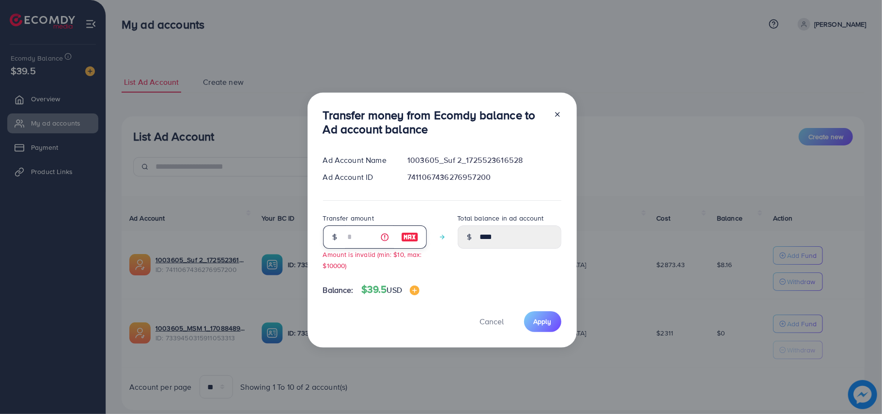  I want to click on div: Ad Account Name, so click(357, 160).